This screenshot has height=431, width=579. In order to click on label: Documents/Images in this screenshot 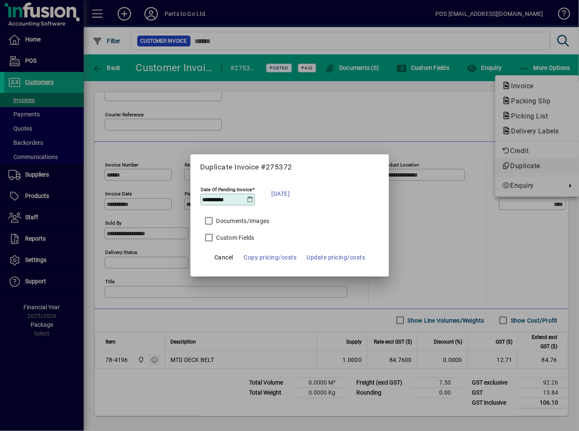, I will do `click(242, 221)`.